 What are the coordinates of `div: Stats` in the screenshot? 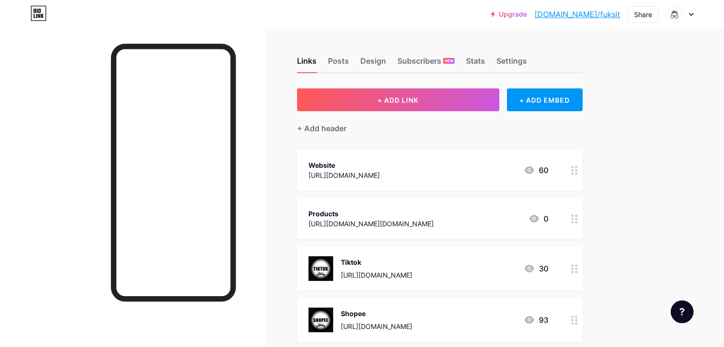 It's located at (475, 64).